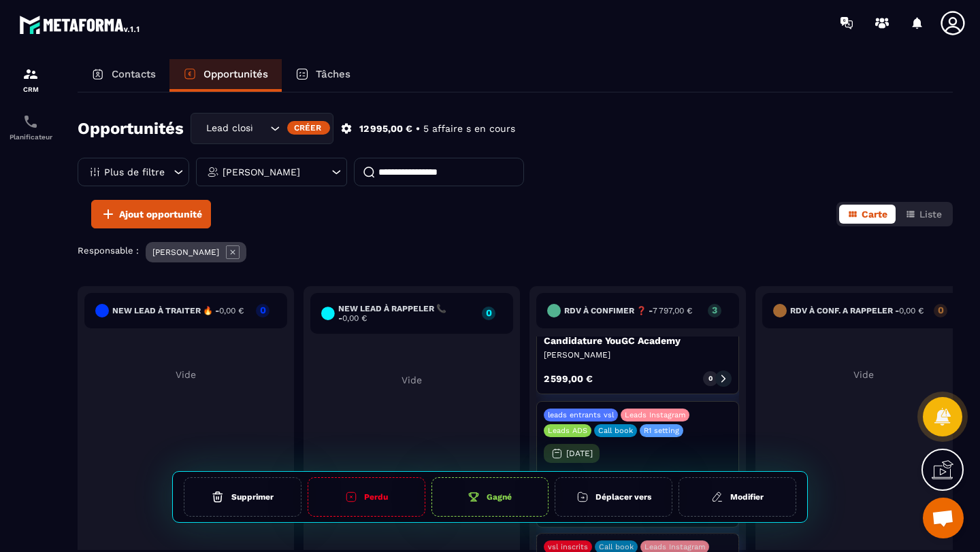  I want to click on img: logo, so click(80, 25).